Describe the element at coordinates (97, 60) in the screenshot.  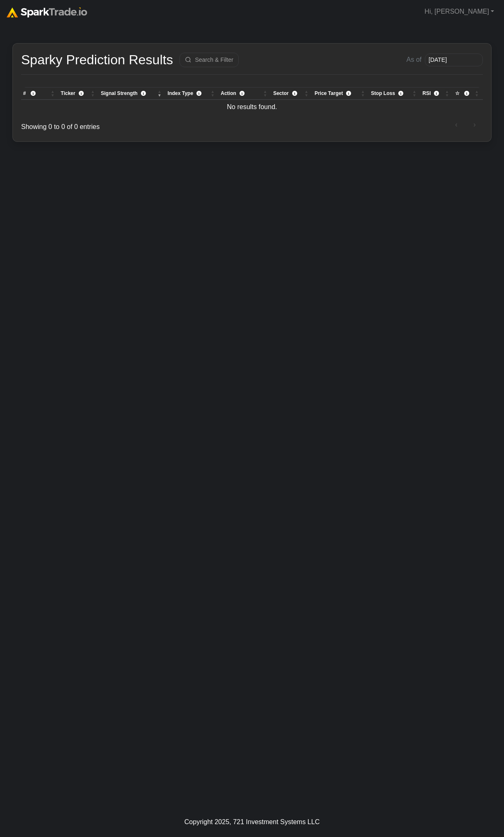
I see `h2: Sparky Prediction Results` at that location.